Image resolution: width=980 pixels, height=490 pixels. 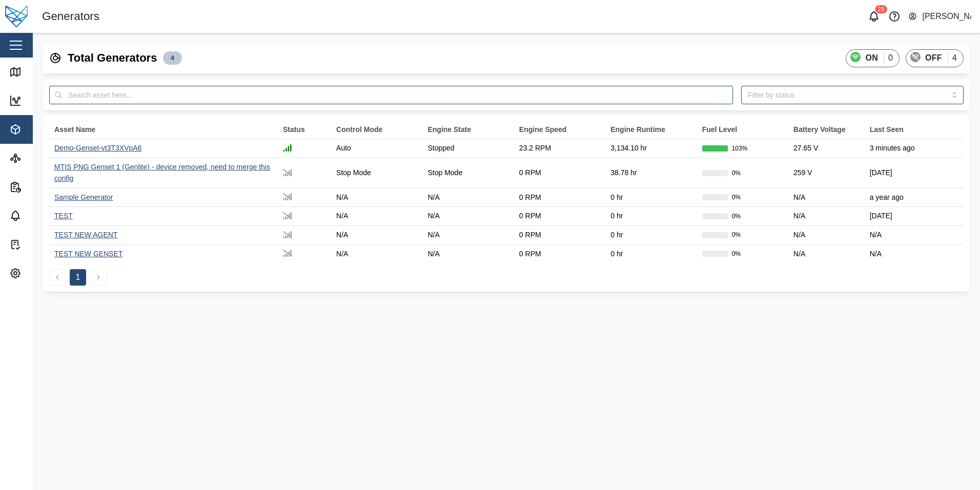 I want to click on div: TEST NEW GENSET, so click(x=89, y=254).